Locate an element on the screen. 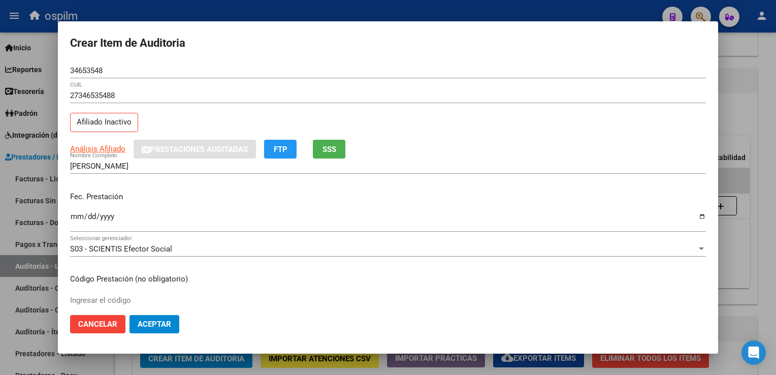 Image resolution: width=776 pixels, height=375 pixels. h2: Crear Item de Auditoria is located at coordinates (388, 43).